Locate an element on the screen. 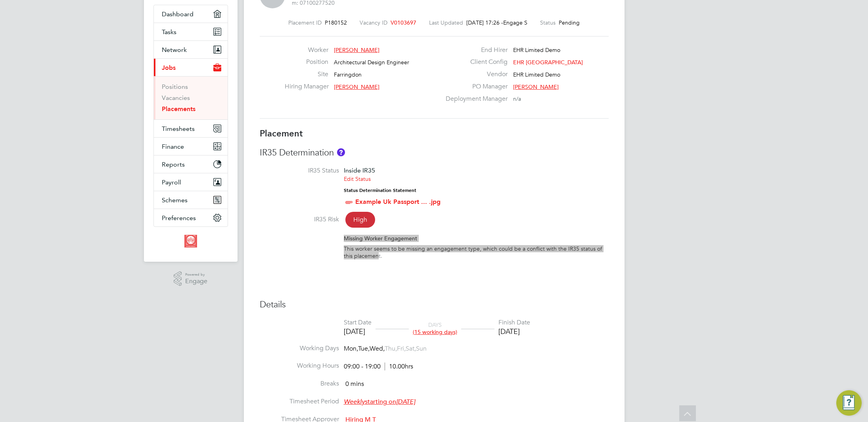 This screenshot has height=422, width=868. span: Finance is located at coordinates (173, 147).